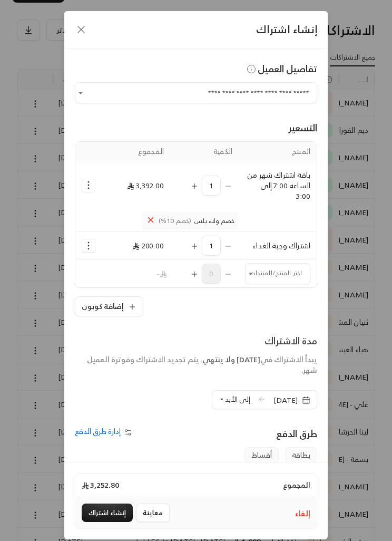 Image resolution: width=392 pixels, height=541 pixels. I want to click on span: اشتراك وجبة الغداء, so click(281, 245).